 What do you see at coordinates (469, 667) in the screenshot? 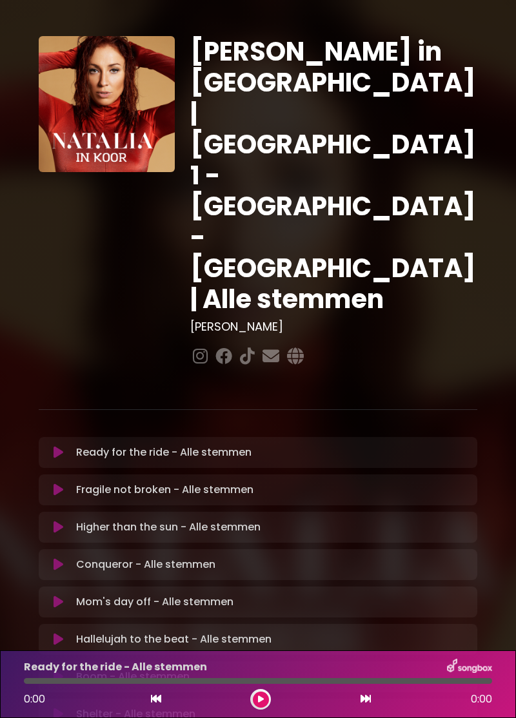
I see `img: songbox-logo-white.png` at bounding box center [469, 667].